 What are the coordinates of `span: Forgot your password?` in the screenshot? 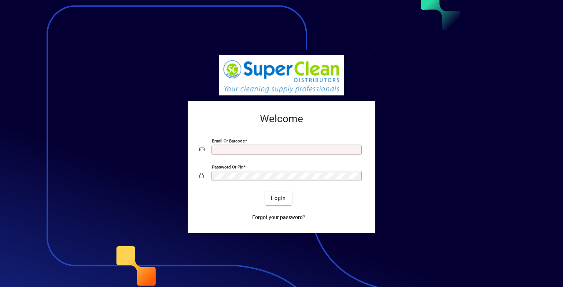 It's located at (279, 217).